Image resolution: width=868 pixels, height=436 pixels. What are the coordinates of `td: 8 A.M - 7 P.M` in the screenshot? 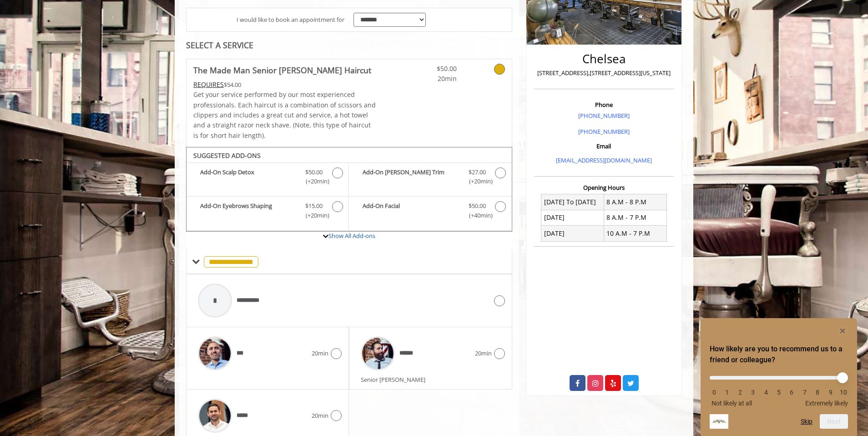 It's located at (635, 217).